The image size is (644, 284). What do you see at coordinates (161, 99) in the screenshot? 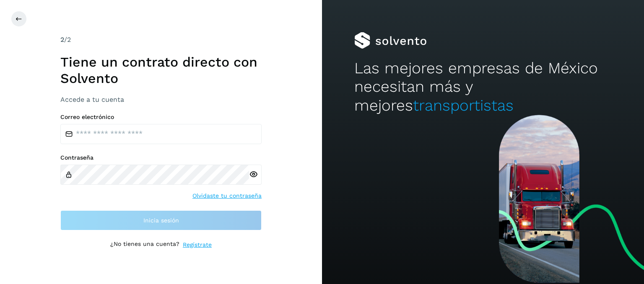
I see `h3: Accede a tu cuenta` at bounding box center [161, 99].